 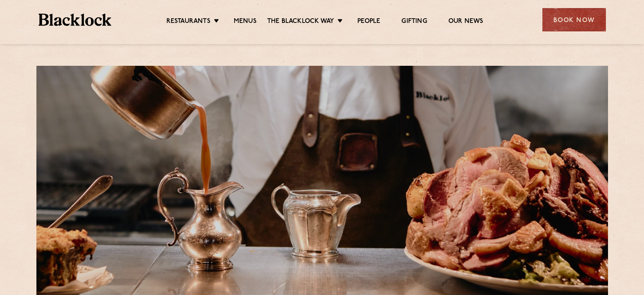 I want to click on a: Restaurants, so click(x=189, y=22).